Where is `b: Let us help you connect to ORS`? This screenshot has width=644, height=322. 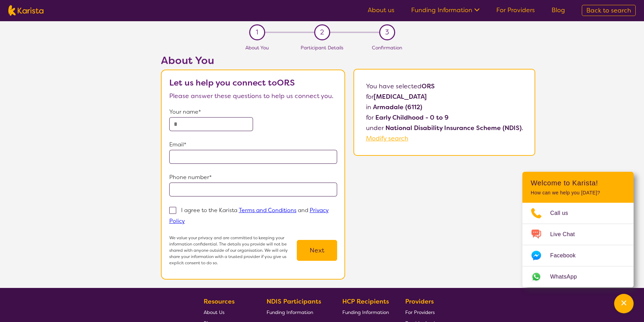
b: Let us help you connect to ORS is located at coordinates (232, 83).